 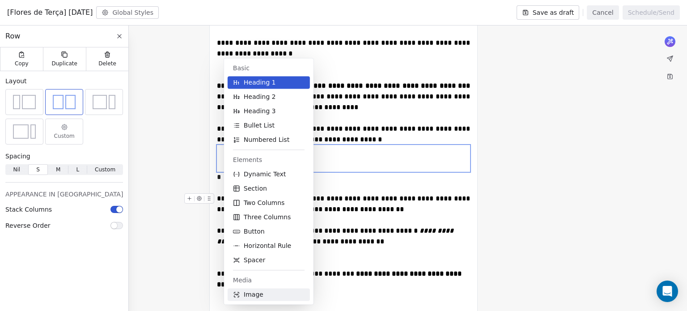 What do you see at coordinates (667, 291) in the screenshot?
I see `div: Open Intercom Messenger` at bounding box center [667, 291].